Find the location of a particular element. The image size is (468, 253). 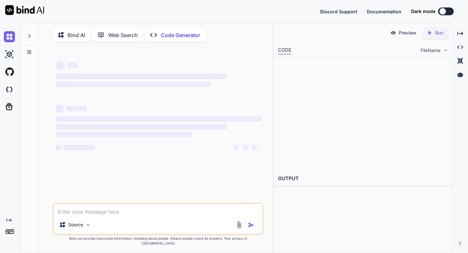

img: Pick Models is located at coordinates (88, 225).